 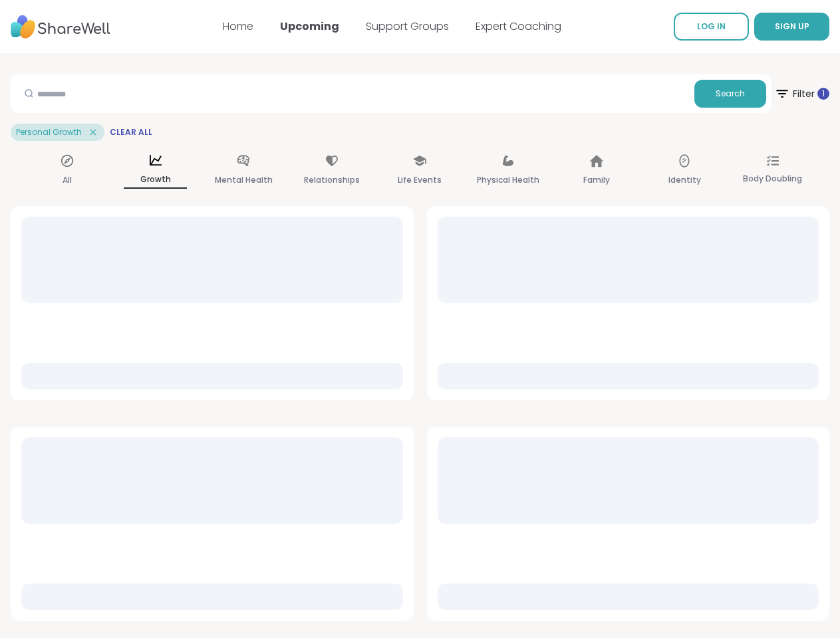 I want to click on a: Expert Coaching, so click(x=518, y=26).